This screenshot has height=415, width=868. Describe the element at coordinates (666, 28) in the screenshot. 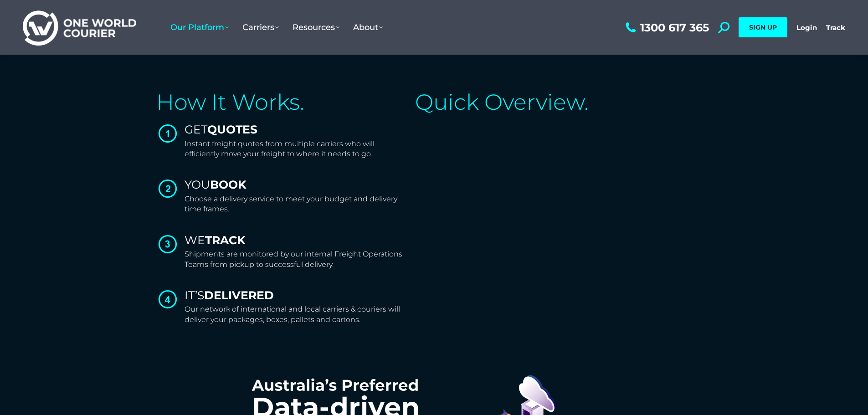

I see `a: 1300 617 365` at that location.